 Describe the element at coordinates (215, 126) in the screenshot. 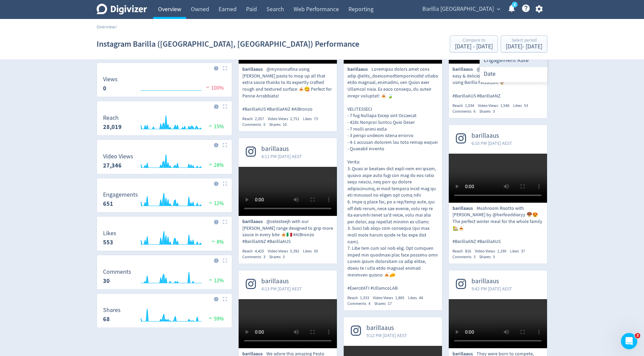

I see `span: 15%` at that location.